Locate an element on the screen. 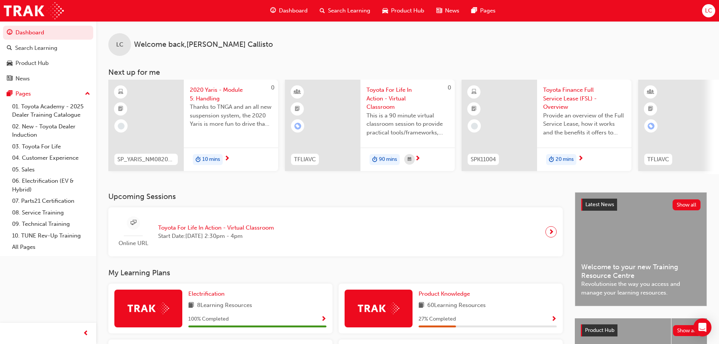  span: Online URL is located at coordinates (133, 243).